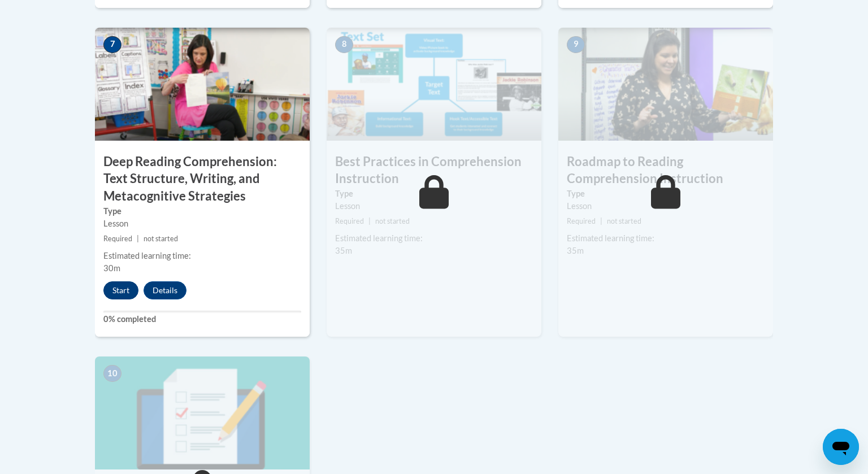  Describe the element at coordinates (121, 291) in the screenshot. I see `button: Start` at that location.